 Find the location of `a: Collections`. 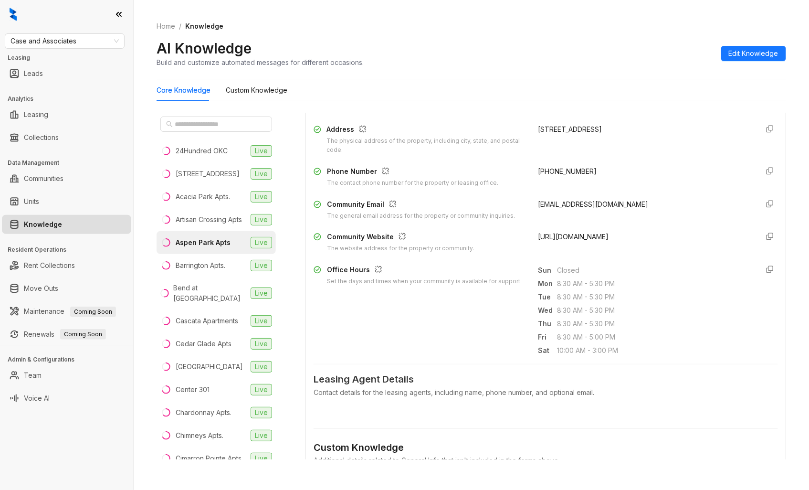

a: Collections is located at coordinates (41, 137).